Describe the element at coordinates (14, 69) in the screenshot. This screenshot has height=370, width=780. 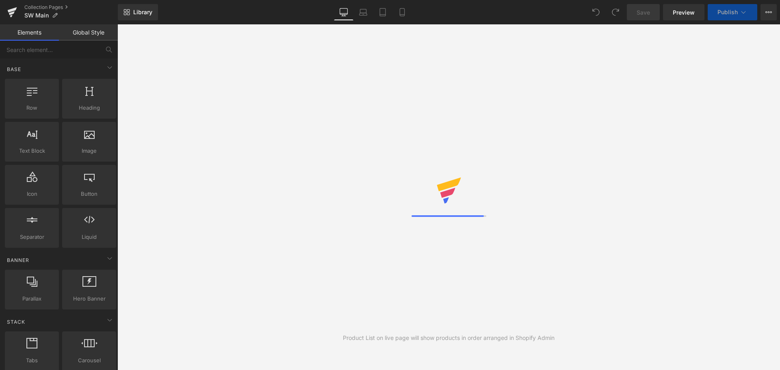
I see `span: Base` at that location.